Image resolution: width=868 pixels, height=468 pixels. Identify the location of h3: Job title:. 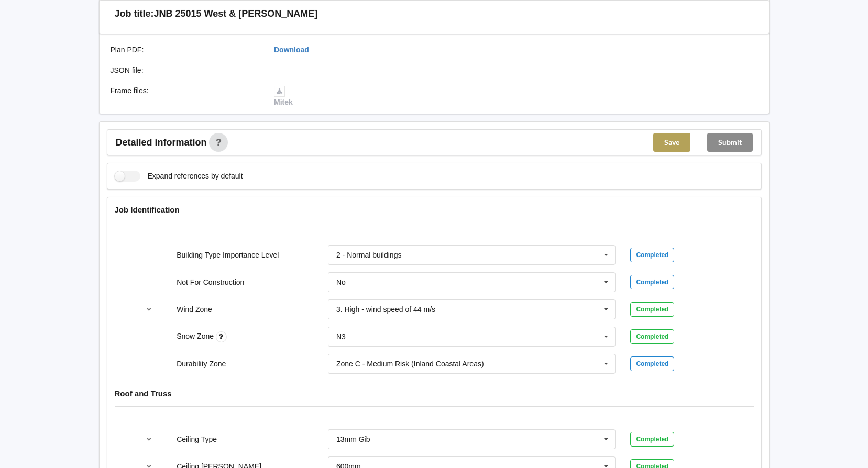
(134, 14).